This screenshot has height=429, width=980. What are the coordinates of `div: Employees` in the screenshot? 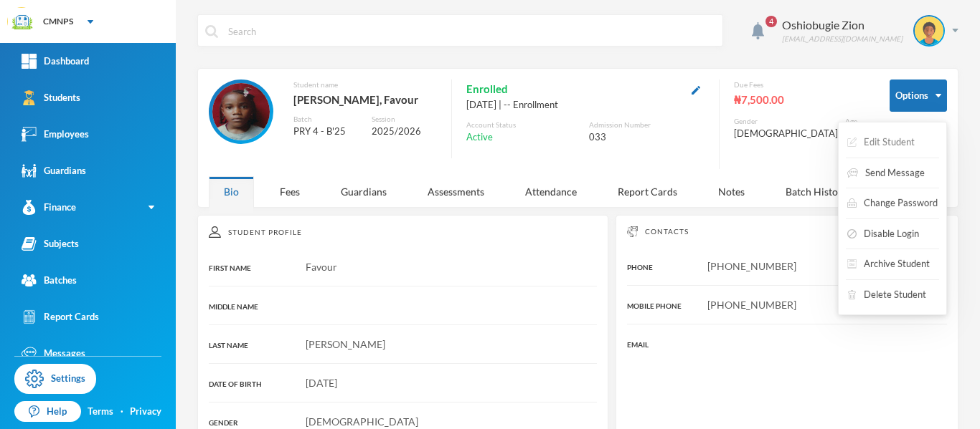 It's located at (55, 134).